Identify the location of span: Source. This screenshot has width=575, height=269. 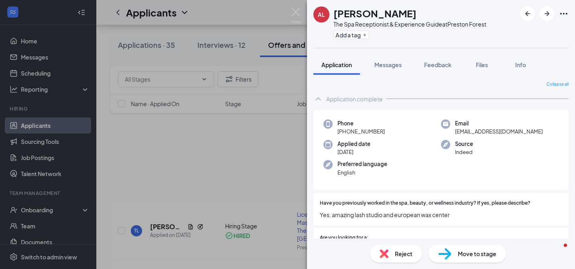
(464, 144).